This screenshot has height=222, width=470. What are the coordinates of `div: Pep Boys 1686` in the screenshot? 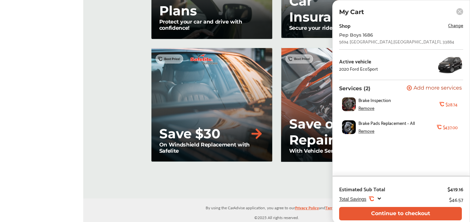 It's located at (391, 35).